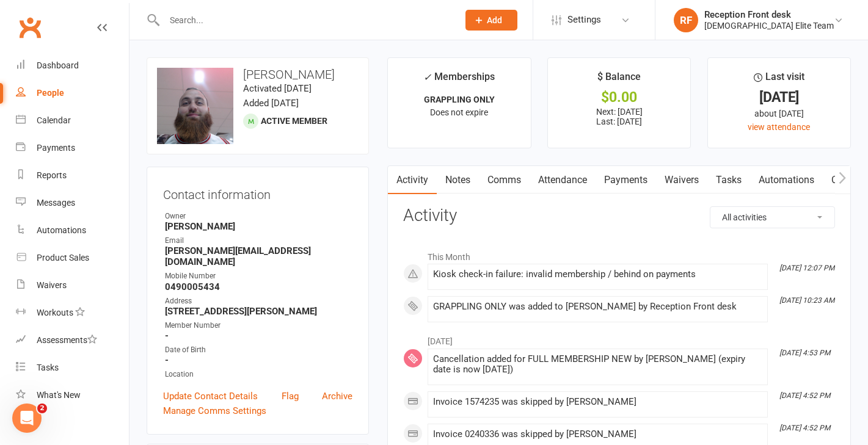  I want to click on button: Add, so click(491, 20).